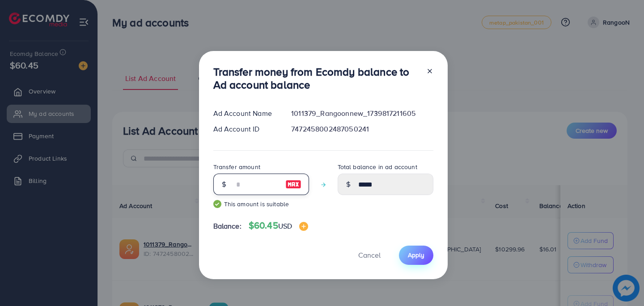 The image size is (644, 306). Describe the element at coordinates (245, 113) in the screenshot. I see `div: Ad Account Name` at that location.